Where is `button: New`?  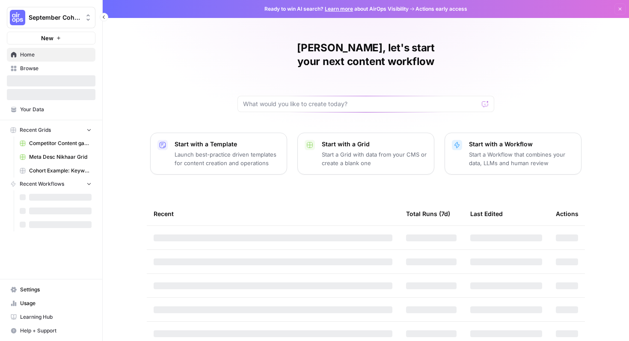
button: New is located at coordinates (51, 38).